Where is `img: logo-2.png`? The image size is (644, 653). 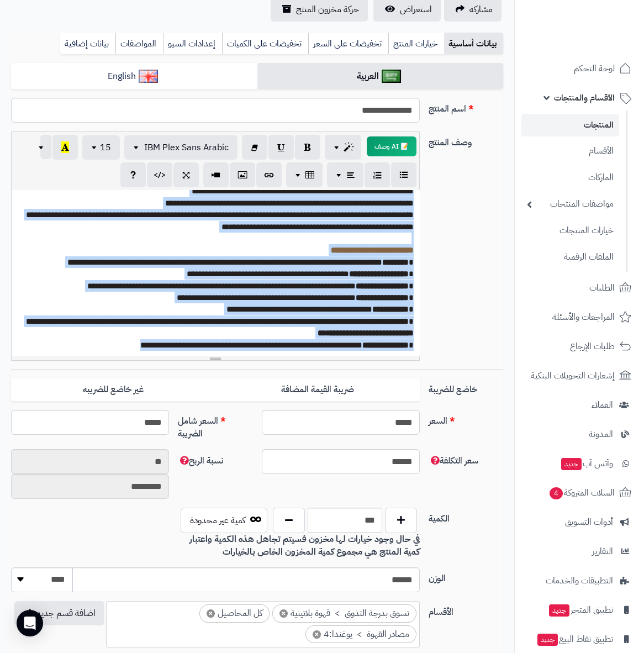
img: logo-2.png is located at coordinates (601, 37).